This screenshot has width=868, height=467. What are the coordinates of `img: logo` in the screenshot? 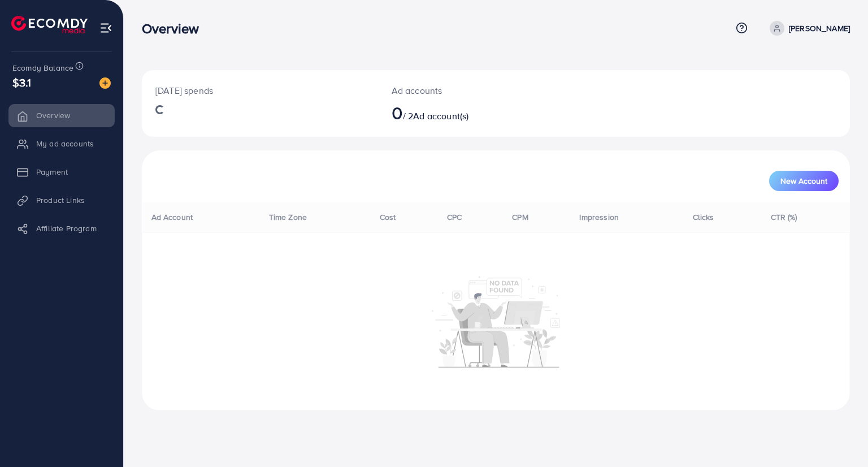 It's located at (49, 25).